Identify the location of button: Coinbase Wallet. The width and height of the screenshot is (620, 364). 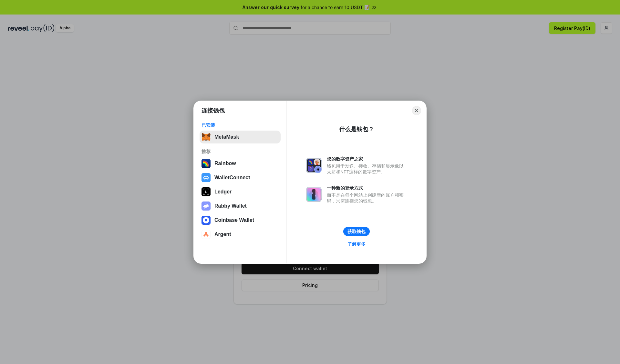
(240, 220).